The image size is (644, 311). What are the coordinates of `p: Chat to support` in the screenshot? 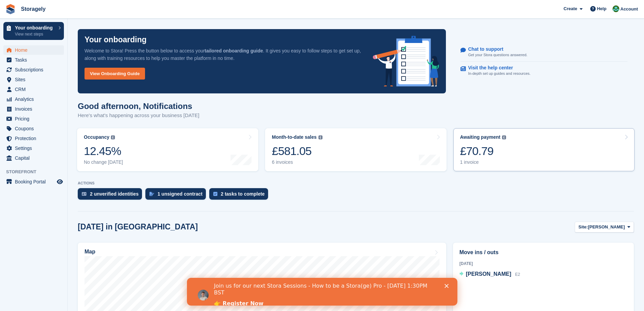 It's located at (495, 49).